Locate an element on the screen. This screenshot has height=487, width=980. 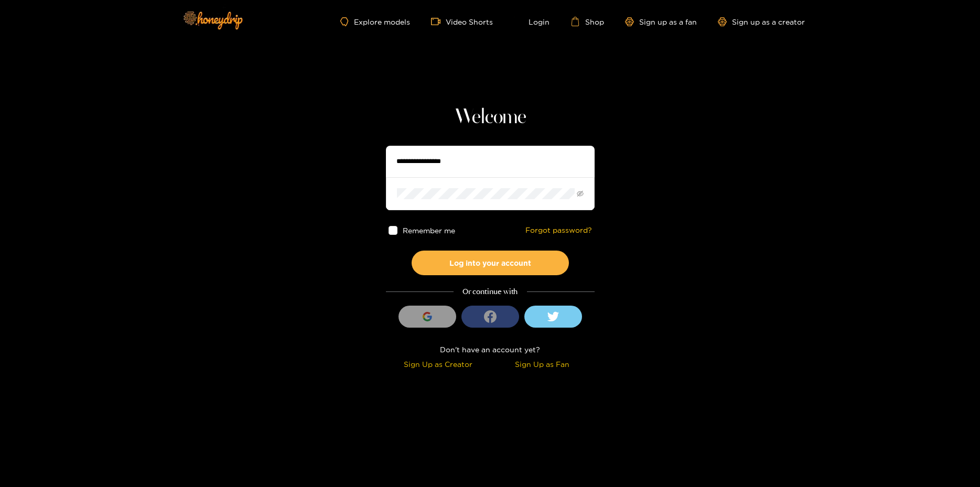
h1: Welcome is located at coordinates (490, 117).